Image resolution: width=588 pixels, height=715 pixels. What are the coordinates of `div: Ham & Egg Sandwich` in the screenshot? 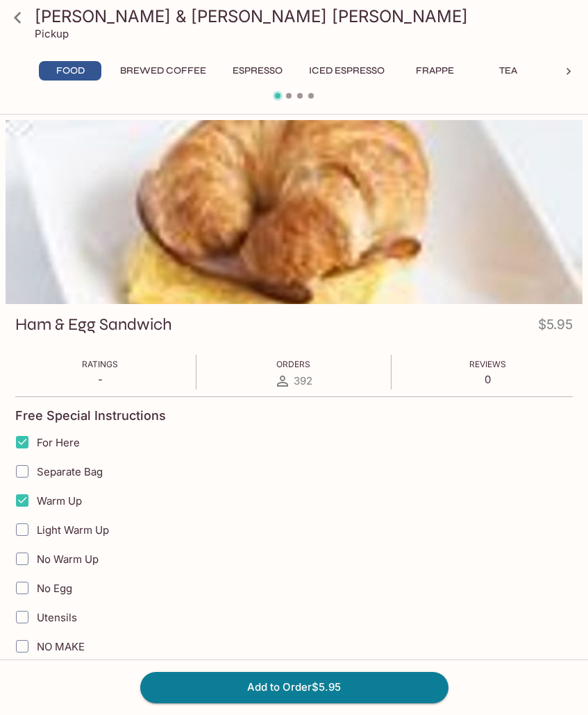 It's located at (294, 211).